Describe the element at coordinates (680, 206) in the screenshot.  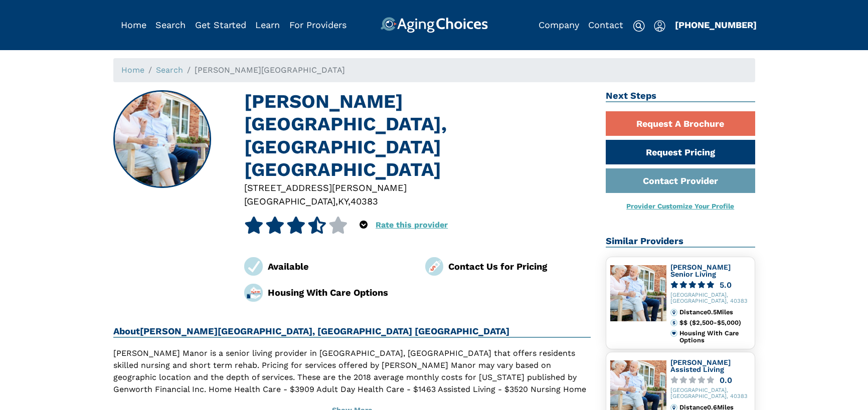
I see `a: Provider Customize Your Profile` at that location.